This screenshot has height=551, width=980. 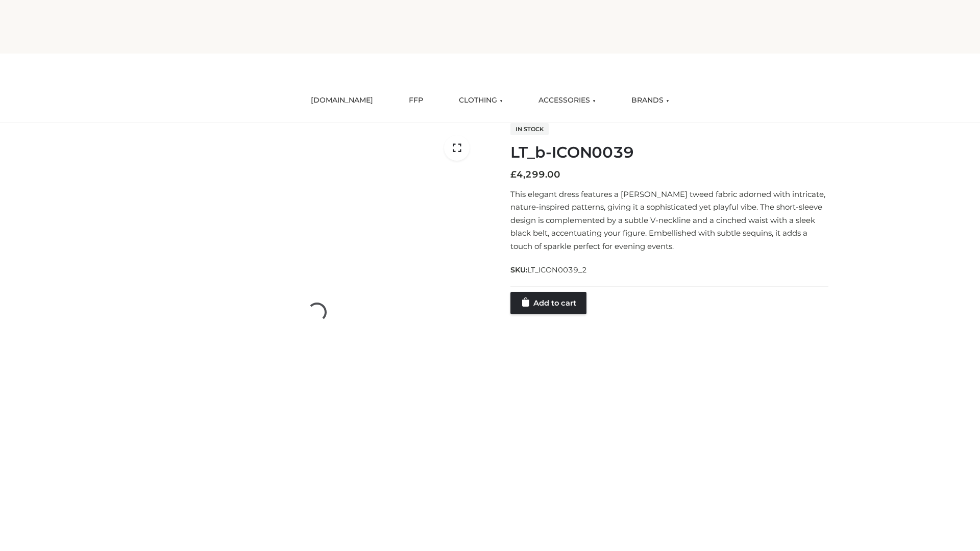 I want to click on span: LT_ICON0039_2, so click(x=557, y=270).